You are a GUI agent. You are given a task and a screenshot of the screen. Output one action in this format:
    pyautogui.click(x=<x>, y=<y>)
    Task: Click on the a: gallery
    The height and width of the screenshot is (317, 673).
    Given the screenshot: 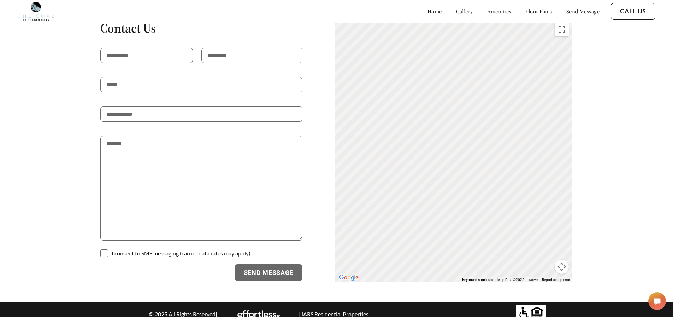 What is the action you would take?
    pyautogui.click(x=465, y=11)
    